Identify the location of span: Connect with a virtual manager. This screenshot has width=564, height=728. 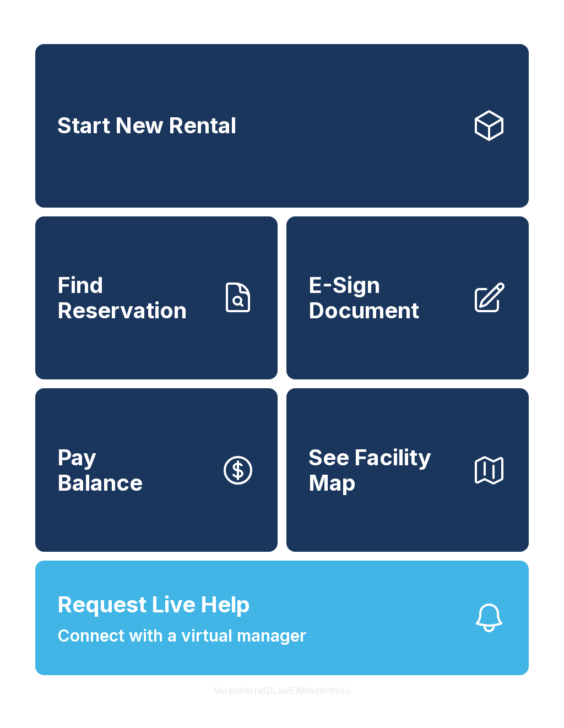
(182, 635).